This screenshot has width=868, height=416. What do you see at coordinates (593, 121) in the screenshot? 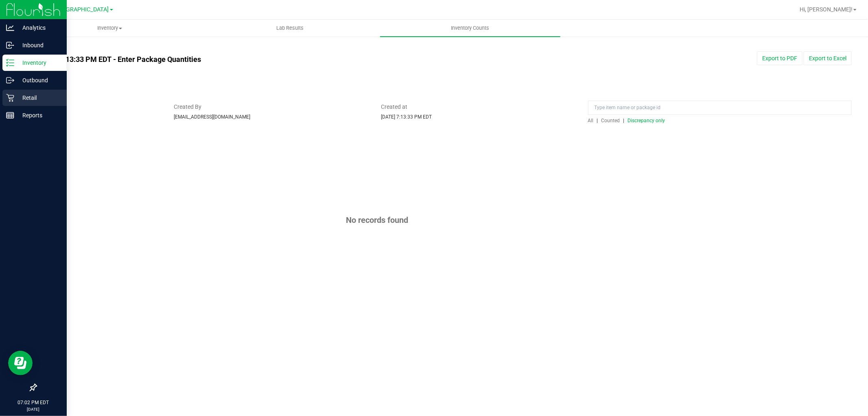
I see `a: All` at bounding box center [593, 121].